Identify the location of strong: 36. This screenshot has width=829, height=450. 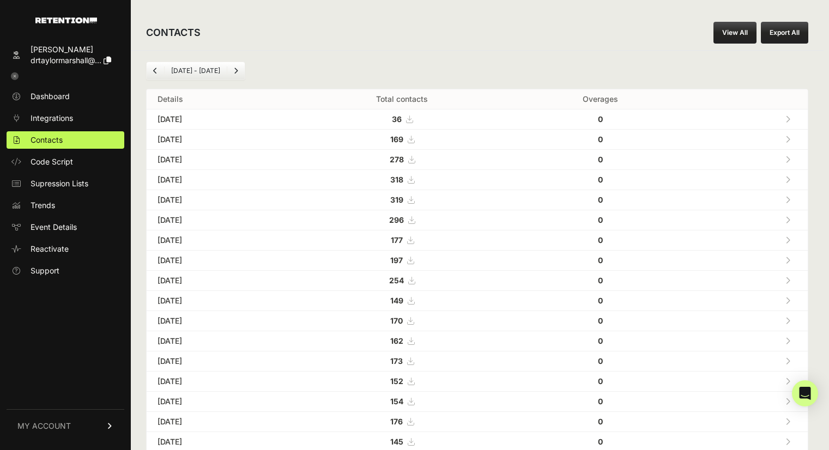
(397, 119).